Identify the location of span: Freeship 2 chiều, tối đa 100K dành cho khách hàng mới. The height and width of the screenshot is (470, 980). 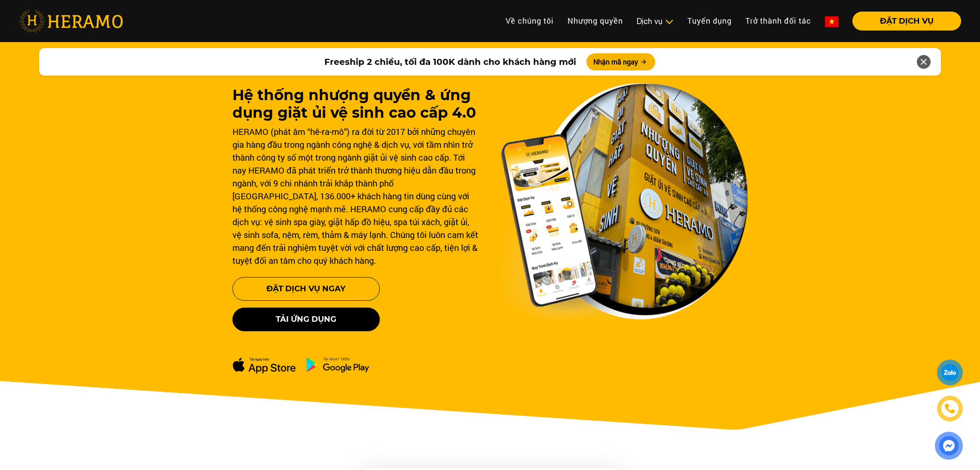
(450, 62).